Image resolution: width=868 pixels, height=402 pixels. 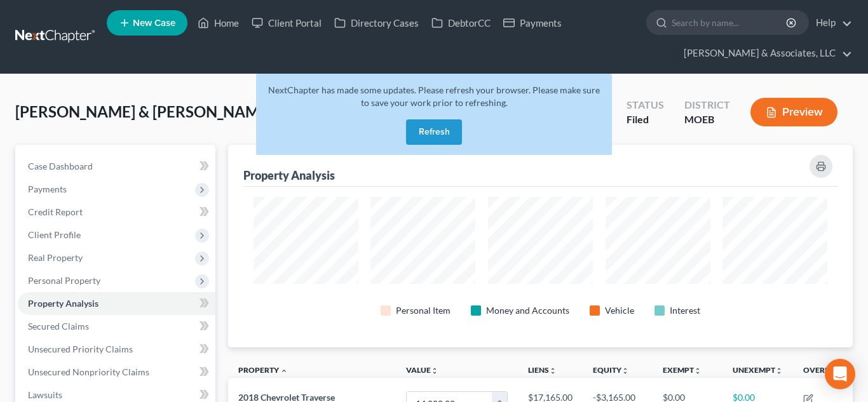 What do you see at coordinates (532, 23) in the screenshot?
I see `a: Payments` at bounding box center [532, 23].